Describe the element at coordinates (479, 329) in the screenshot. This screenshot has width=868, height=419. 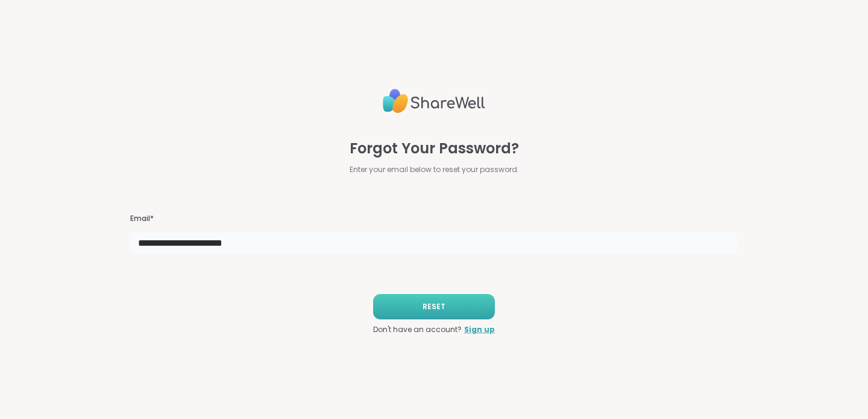
I see `a: Sign up` at that location.